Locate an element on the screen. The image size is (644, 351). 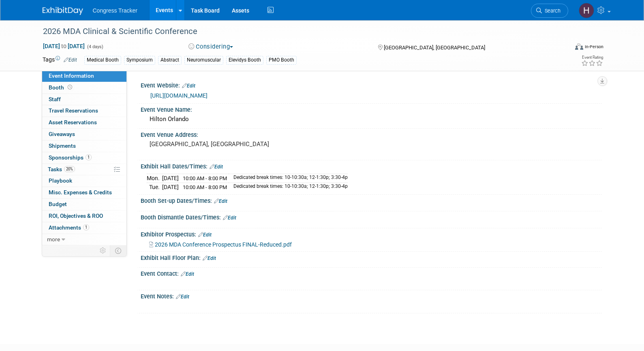
div: Exhibit Hall Floor Plan: is located at coordinates (371, 257).